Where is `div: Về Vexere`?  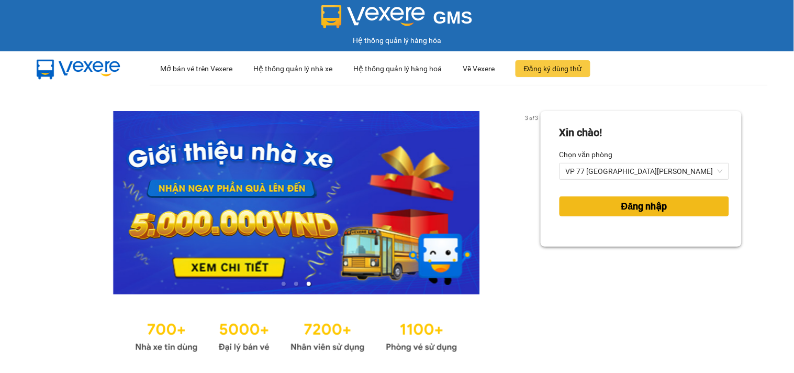
div: Về Vexere is located at coordinates (478, 69).